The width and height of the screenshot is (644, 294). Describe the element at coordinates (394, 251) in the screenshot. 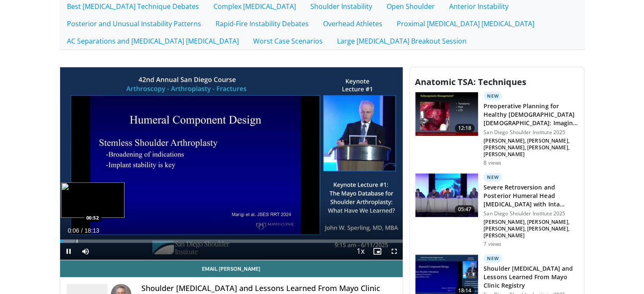

I see `button: Fullscreen` at that location.